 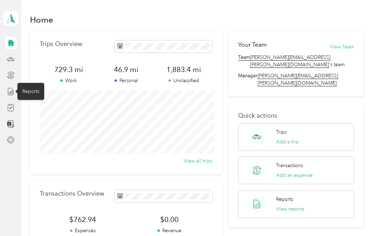 What do you see at coordinates (289, 165) in the screenshot?
I see `p: Transactions` at bounding box center [289, 165].